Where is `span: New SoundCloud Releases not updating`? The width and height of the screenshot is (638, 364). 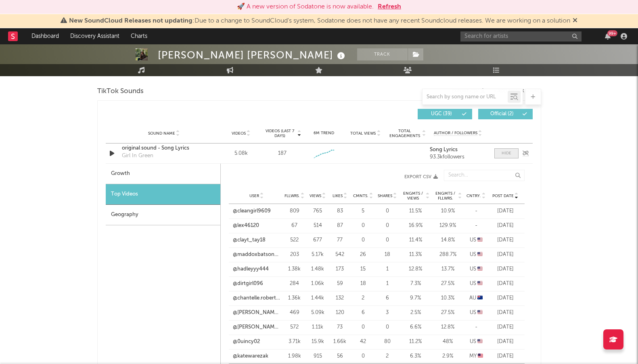
span: New SoundCloud Releases not updating is located at coordinates (130, 21).